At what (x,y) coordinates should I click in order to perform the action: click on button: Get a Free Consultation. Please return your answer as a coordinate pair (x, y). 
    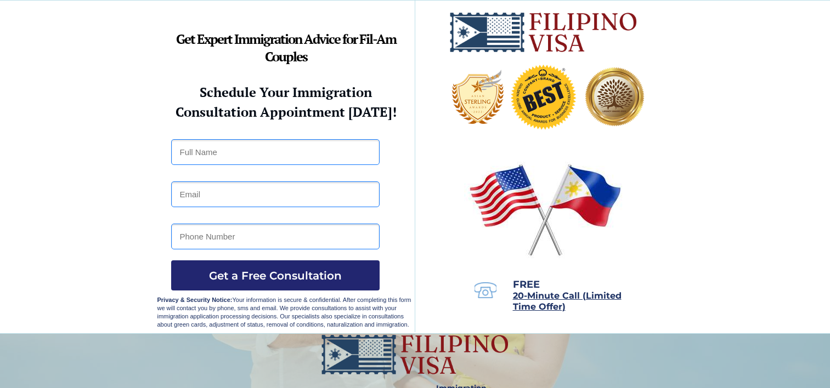
    Looking at the image, I should click on (275, 275).